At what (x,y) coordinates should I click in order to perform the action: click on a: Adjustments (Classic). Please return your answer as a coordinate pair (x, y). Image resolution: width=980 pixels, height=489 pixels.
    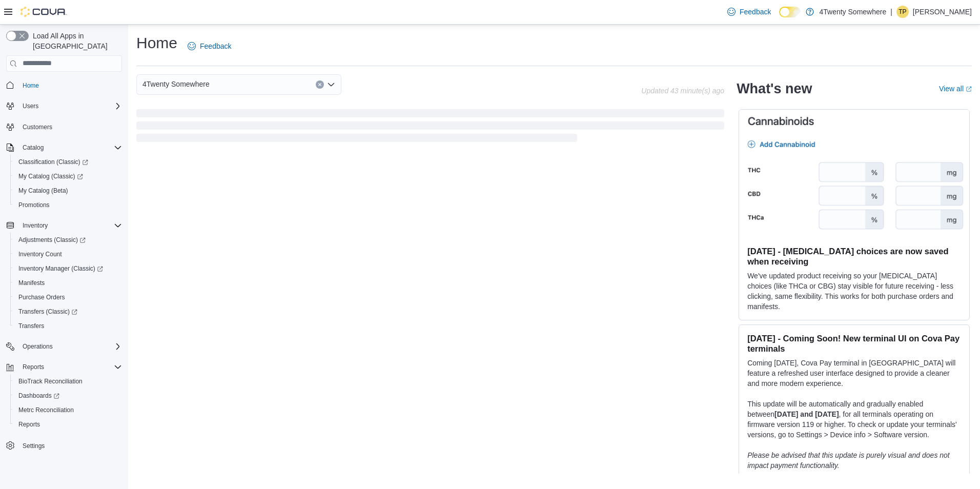
    Looking at the image, I should click on (68, 240).